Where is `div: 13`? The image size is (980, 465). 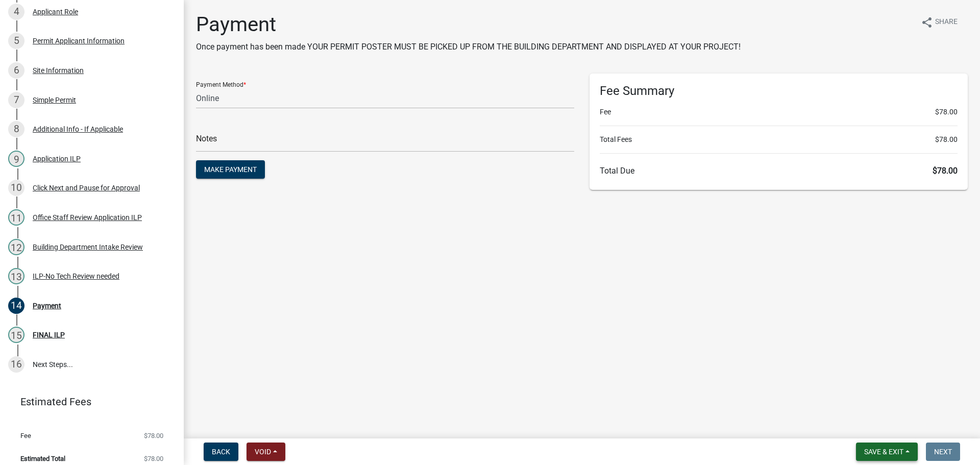 div: 13 is located at coordinates (17, 276).